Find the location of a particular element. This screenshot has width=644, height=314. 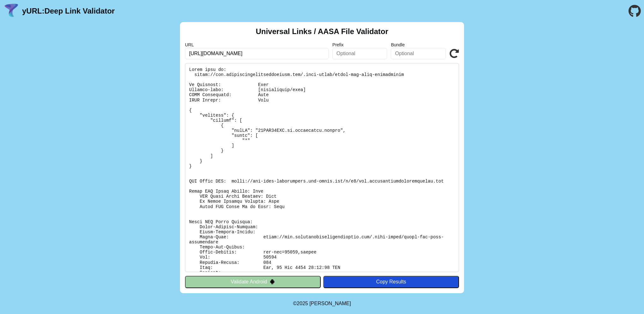

input: Required is located at coordinates (257, 54).